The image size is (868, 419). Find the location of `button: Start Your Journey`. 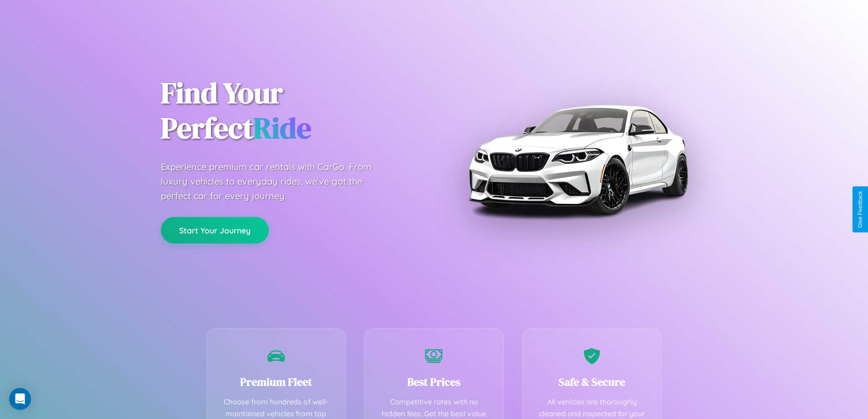

button: Start Your Journey is located at coordinates (215, 230).